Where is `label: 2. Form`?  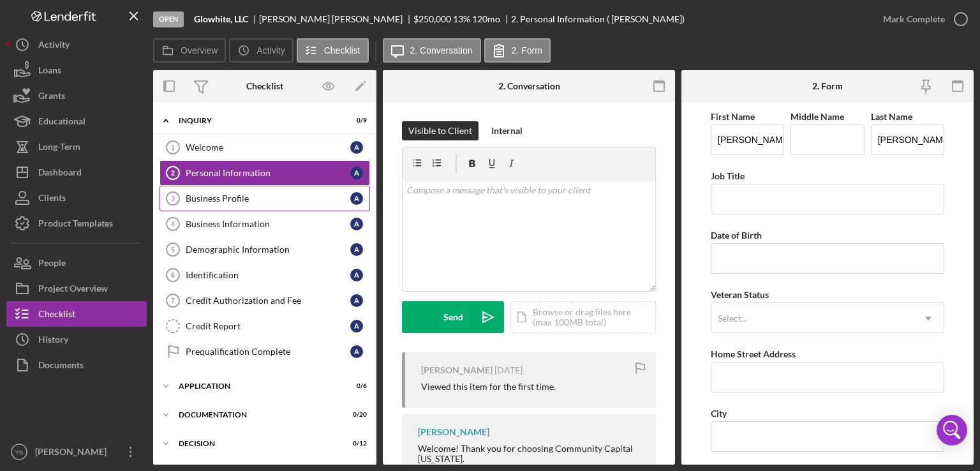
label: 2. Form is located at coordinates (527, 50).